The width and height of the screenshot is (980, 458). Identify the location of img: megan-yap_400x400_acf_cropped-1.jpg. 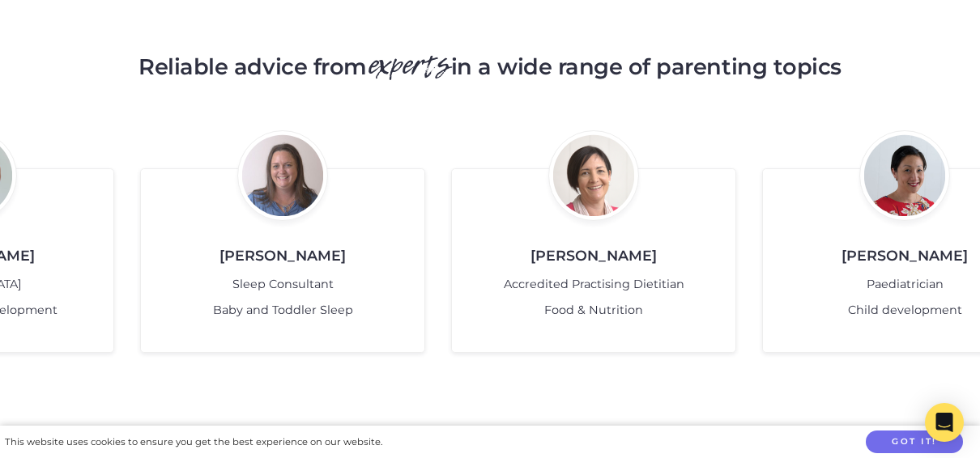
(905, 176).